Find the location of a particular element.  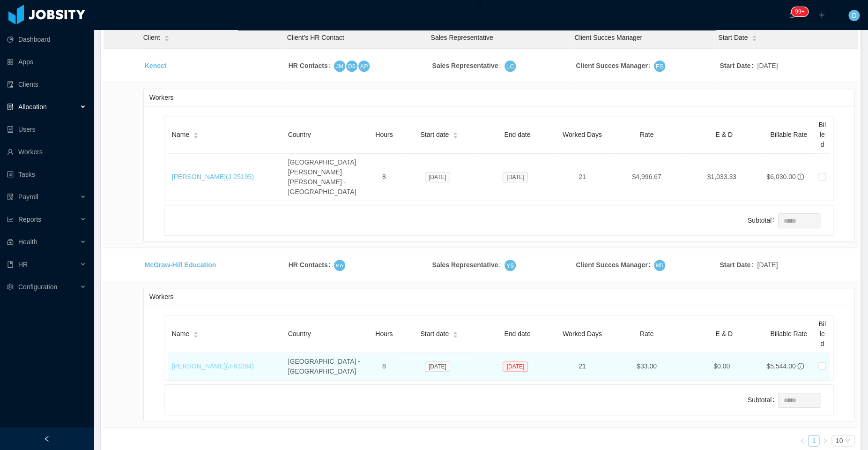

span: HR is located at coordinates (23, 264).